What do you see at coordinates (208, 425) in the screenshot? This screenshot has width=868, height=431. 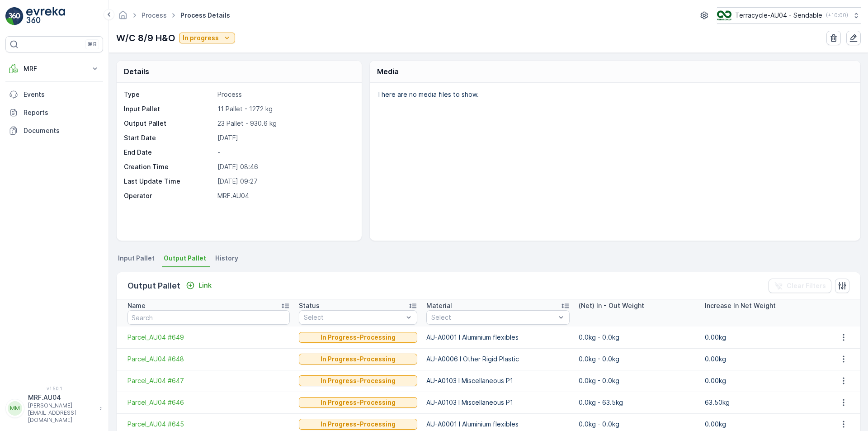 I see `span: Parcel_AU04 #645` at bounding box center [208, 425].